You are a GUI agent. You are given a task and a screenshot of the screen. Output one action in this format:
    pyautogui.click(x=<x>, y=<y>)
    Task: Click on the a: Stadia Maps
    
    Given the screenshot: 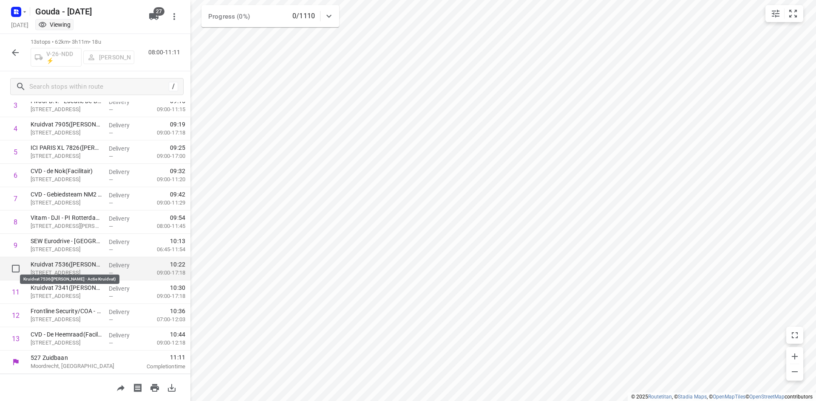 What is the action you would take?
    pyautogui.click(x=692, y=397)
    